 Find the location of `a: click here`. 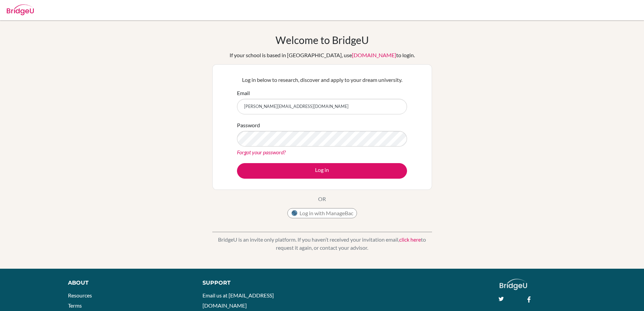

a: click here is located at coordinates (410, 239).